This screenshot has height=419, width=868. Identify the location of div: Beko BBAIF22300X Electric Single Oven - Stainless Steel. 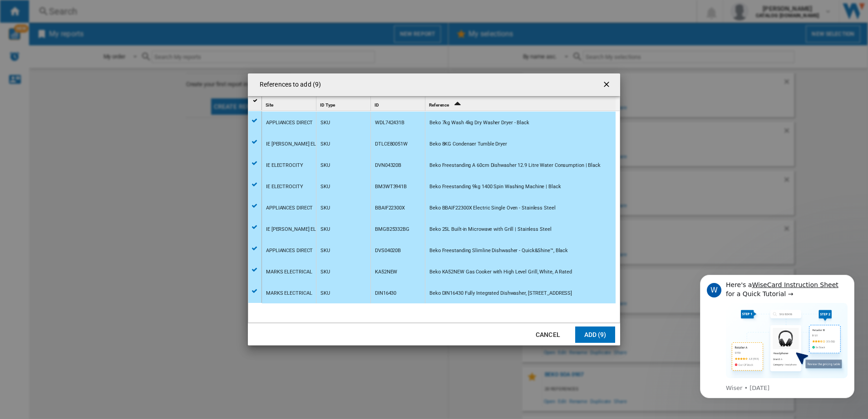
(492, 208).